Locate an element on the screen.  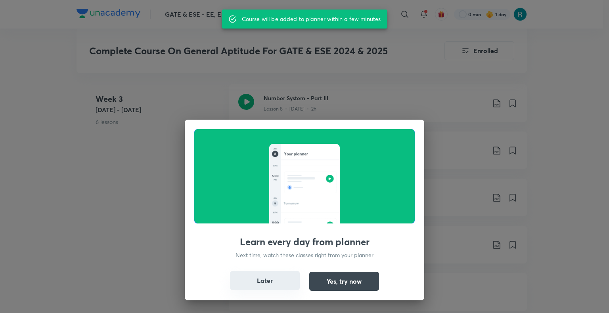
g: 5:00 is located at coordinates (275, 176).